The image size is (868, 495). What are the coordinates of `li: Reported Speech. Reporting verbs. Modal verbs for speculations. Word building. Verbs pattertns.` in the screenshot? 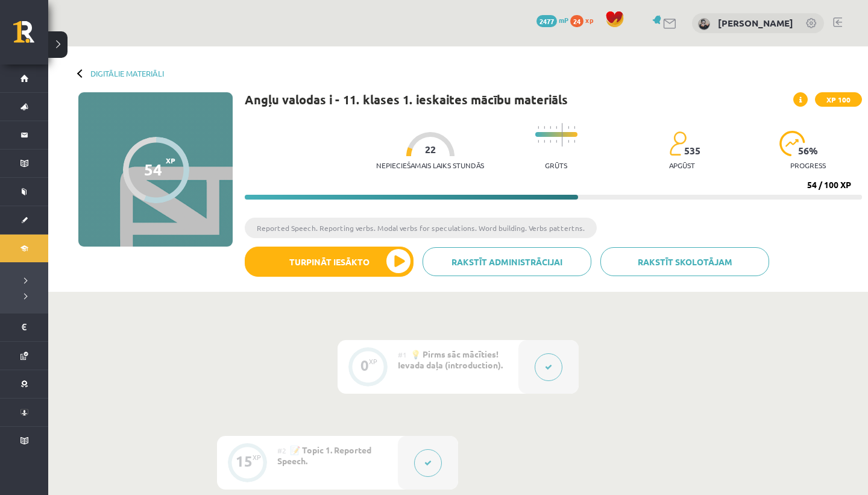 It's located at (421, 228).